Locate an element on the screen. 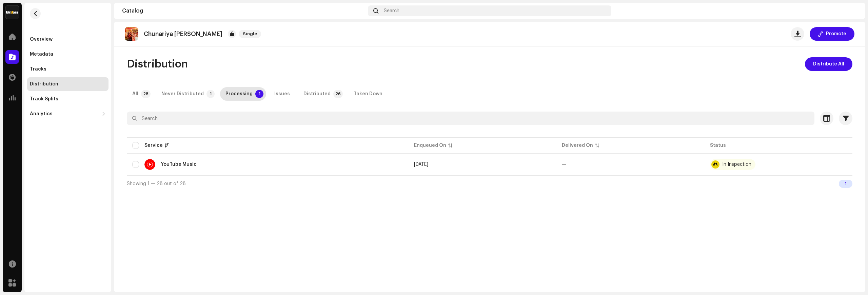 This screenshot has height=295, width=868. div: Distribution is located at coordinates (44, 84).